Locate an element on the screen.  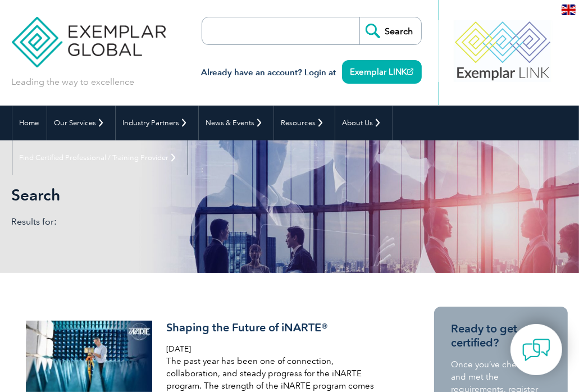
a: Find Certified Professional / Training Provider is located at coordinates (100, 158).